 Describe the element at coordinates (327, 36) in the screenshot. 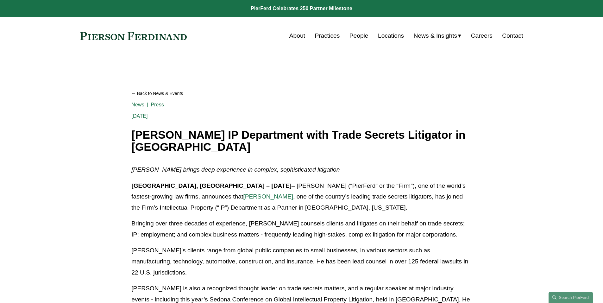

I see `a: Practices` at that location.